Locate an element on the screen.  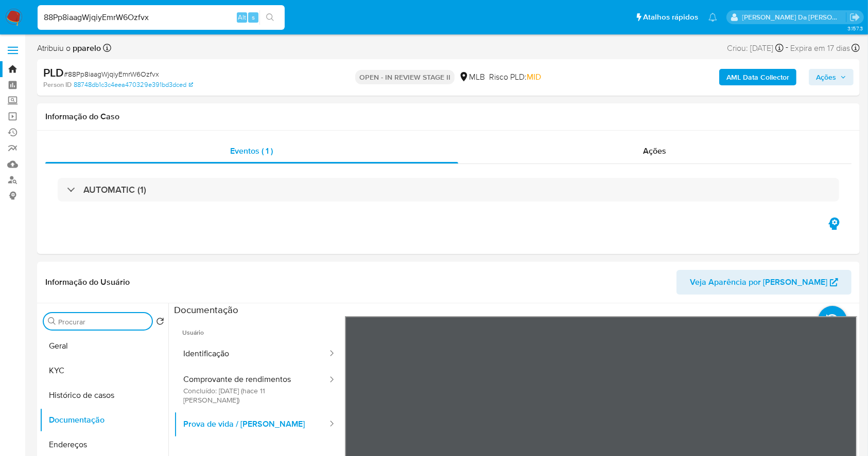
span: MID is located at coordinates (534, 76).